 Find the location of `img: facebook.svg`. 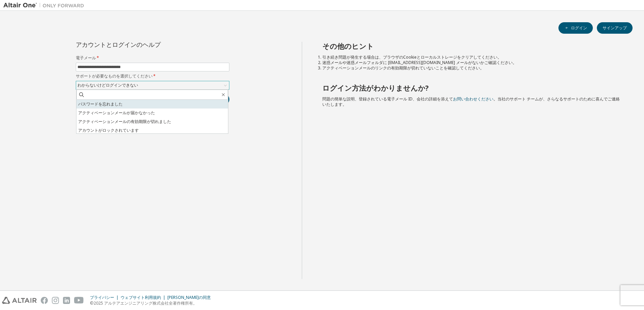

img: facebook.svg is located at coordinates (44, 300).